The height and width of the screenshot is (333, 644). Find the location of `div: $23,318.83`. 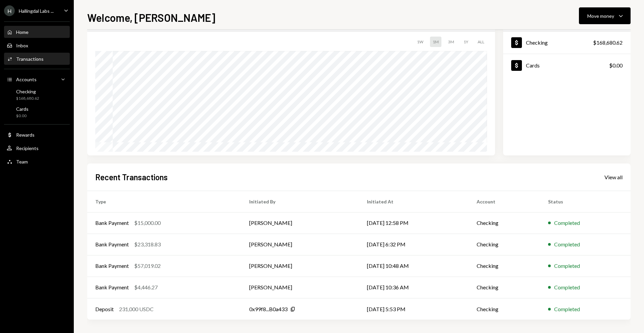

div: $23,318.83 is located at coordinates (147, 244).